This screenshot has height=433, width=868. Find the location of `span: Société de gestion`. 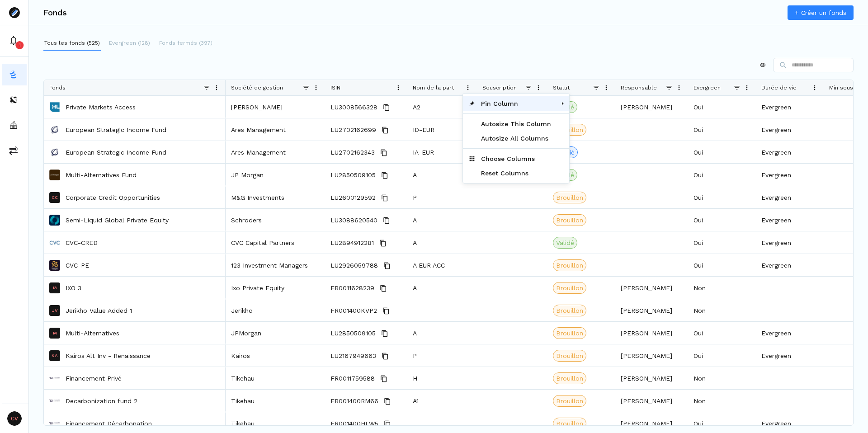

span: Société de gestion is located at coordinates (257, 88).